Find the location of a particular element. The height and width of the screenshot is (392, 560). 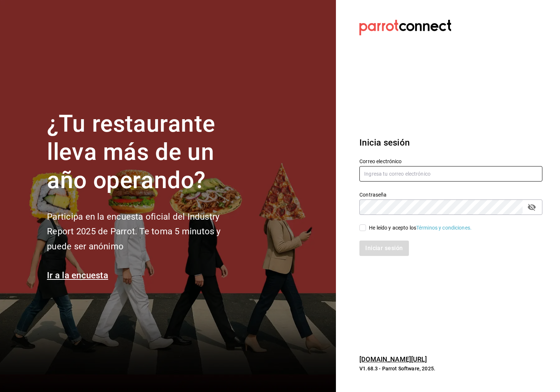

a: Términos y condiciones. is located at coordinates (443, 228).